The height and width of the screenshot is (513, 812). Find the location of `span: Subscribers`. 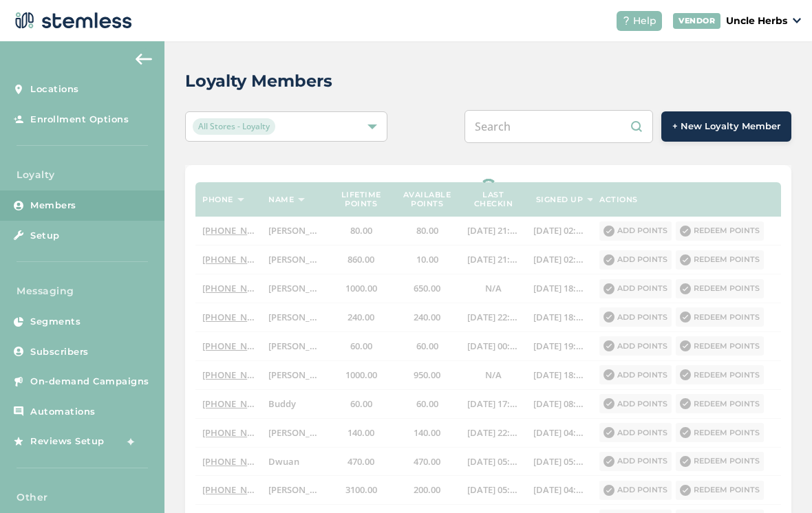

span: Subscribers is located at coordinates (59, 353).